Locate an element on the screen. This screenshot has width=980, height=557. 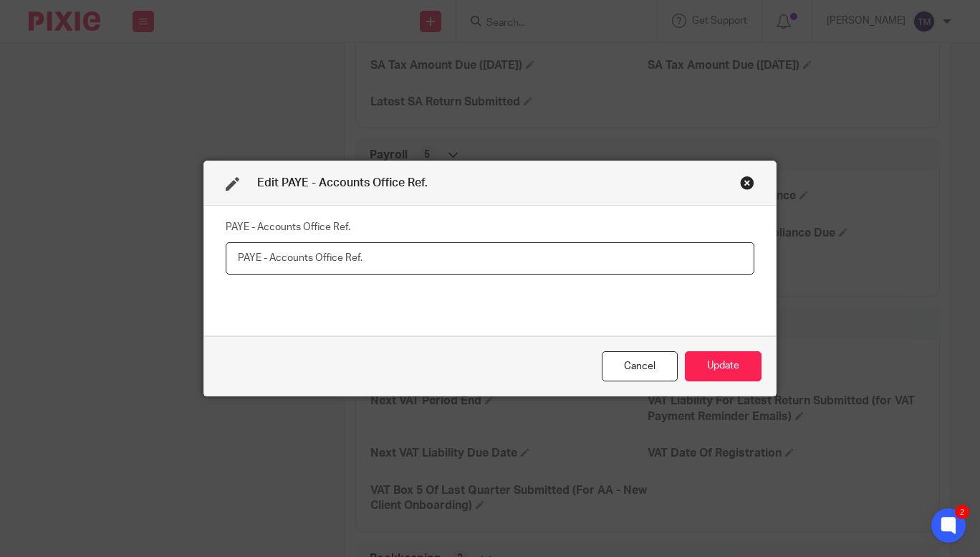
div: 2 is located at coordinates (963, 512).